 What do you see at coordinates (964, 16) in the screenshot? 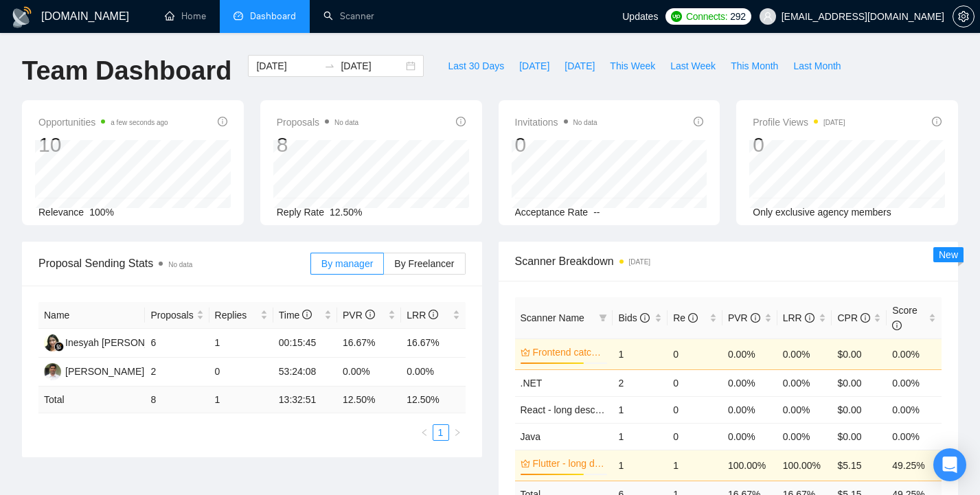
I see `span: setting` at bounding box center [964, 16].